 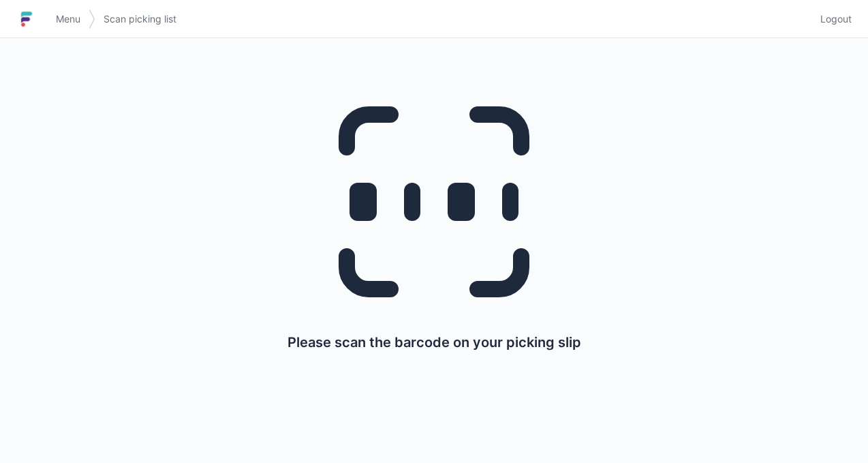 What do you see at coordinates (836, 19) in the screenshot?
I see `span: Logout` at bounding box center [836, 19].